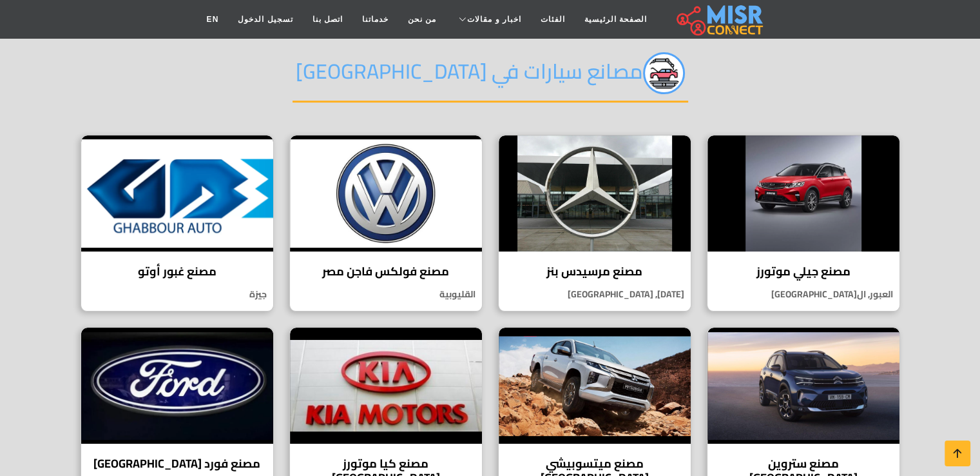  What do you see at coordinates (422, 19) in the screenshot?
I see `a: من نحن` at bounding box center [422, 19].